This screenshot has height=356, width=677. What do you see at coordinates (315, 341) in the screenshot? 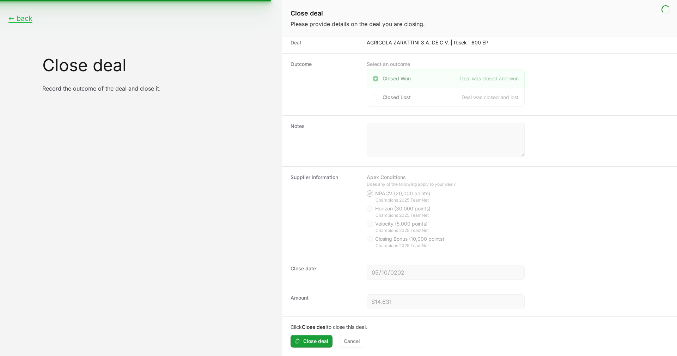
I see `span: Close deal` at bounding box center [315, 341].